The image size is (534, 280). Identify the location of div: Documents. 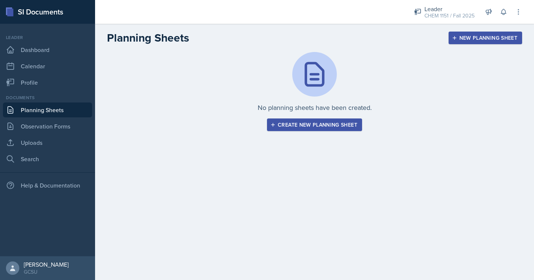
(48, 98).